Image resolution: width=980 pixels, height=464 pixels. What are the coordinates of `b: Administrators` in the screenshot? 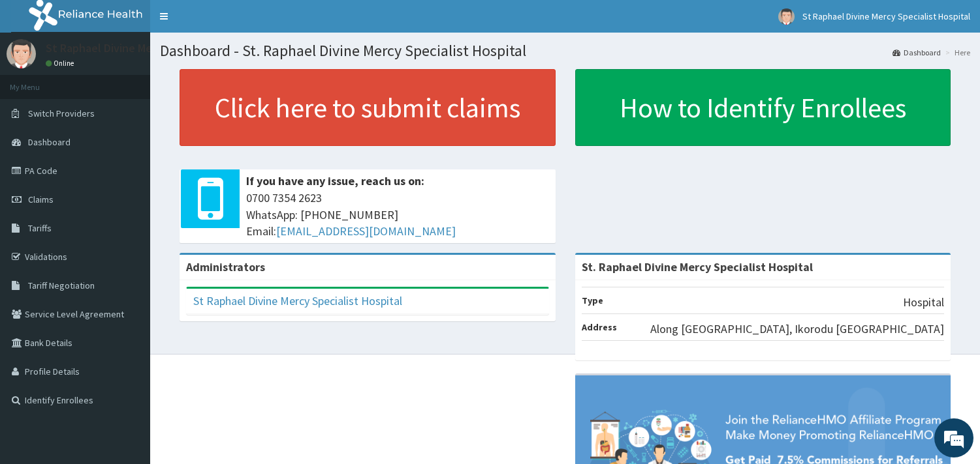 It's located at (225, 267).